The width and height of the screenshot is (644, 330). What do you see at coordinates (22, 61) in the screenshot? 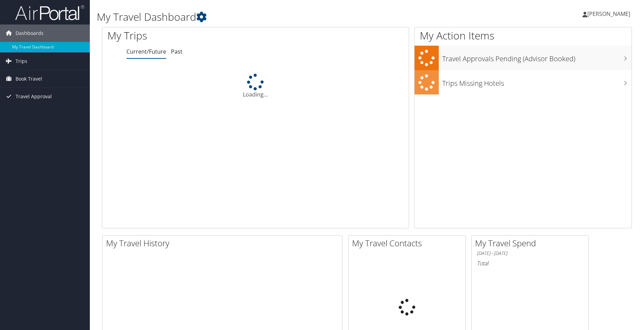
I see `span: Trips` at bounding box center [22, 61].